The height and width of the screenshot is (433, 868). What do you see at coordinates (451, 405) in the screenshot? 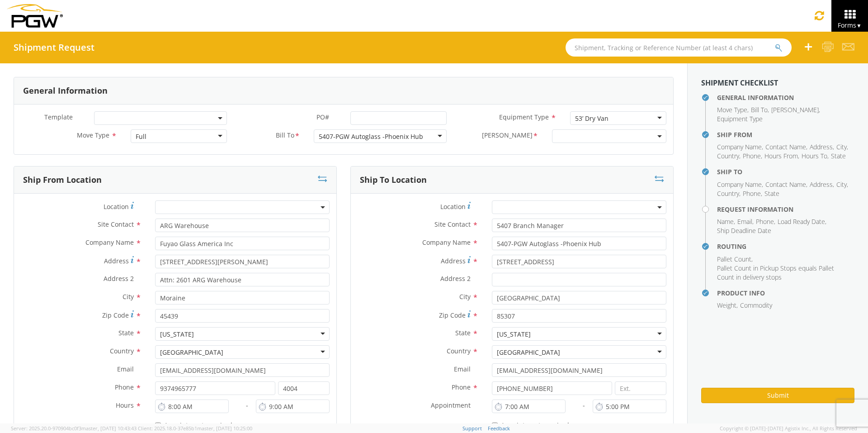
I see `span: Appointment` at bounding box center [451, 405].